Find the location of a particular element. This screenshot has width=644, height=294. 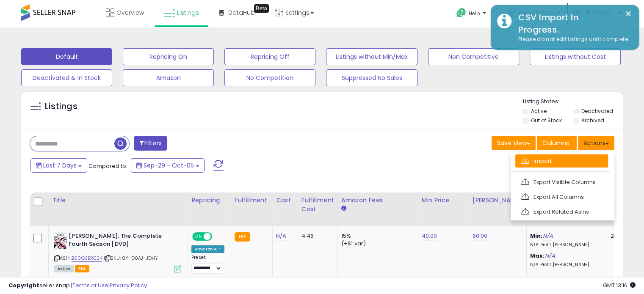

span: Listings is located at coordinates (188, 12).